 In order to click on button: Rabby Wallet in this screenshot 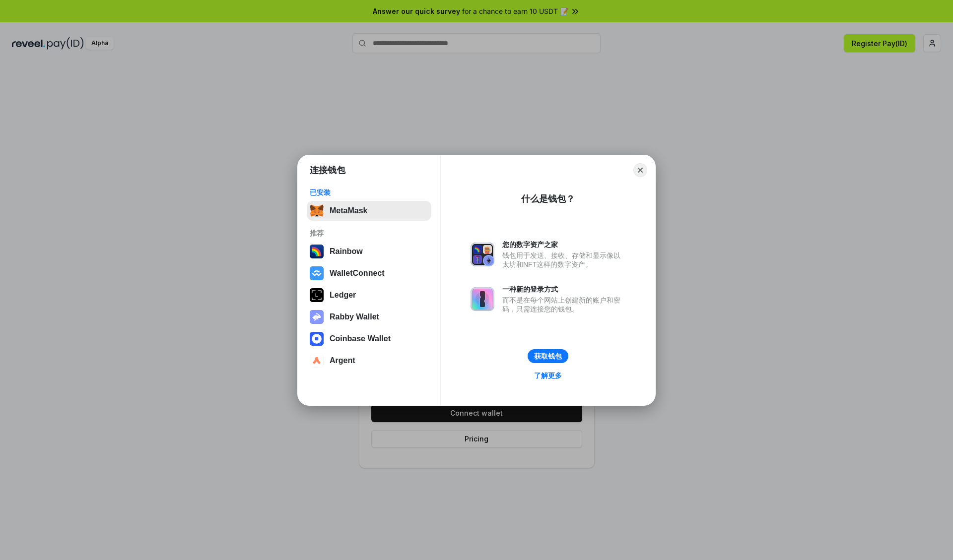, I will do `click(369, 317)`.